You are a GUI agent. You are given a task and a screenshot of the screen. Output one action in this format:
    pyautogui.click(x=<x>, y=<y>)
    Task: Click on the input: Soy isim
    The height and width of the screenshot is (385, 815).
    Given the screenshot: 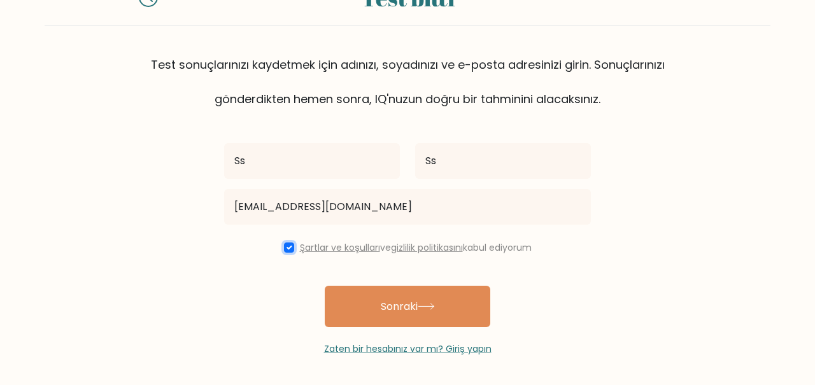 What is the action you would take?
    pyautogui.click(x=503, y=161)
    